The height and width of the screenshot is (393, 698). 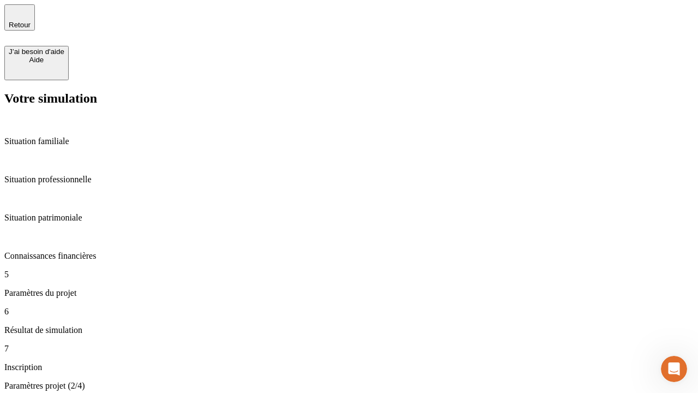 What do you see at coordinates (349, 311) in the screenshot?
I see `p: 6` at bounding box center [349, 311].